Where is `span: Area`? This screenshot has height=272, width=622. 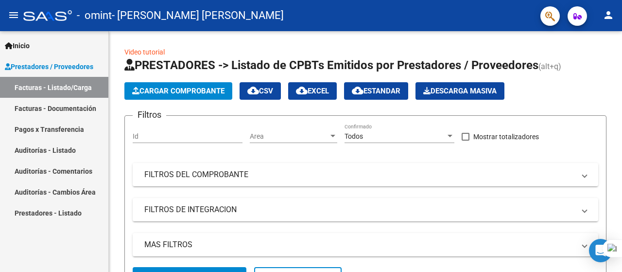
span: Area is located at coordinates (289, 136).